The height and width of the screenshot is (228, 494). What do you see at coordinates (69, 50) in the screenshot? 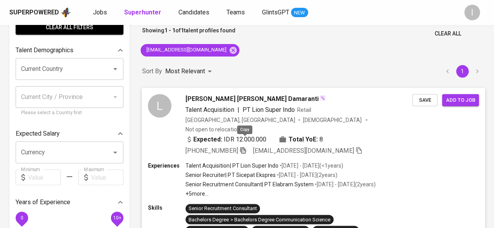
I see `div: Talent Demographics` at bounding box center [69, 50].